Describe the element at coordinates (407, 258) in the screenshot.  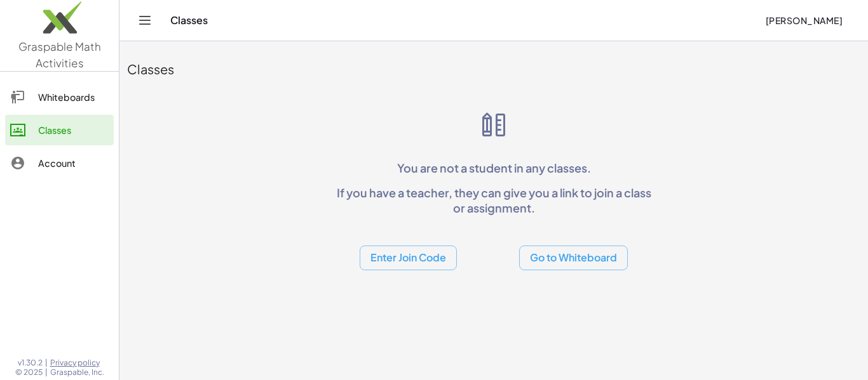
I see `button: Enter Join Code` at that location.